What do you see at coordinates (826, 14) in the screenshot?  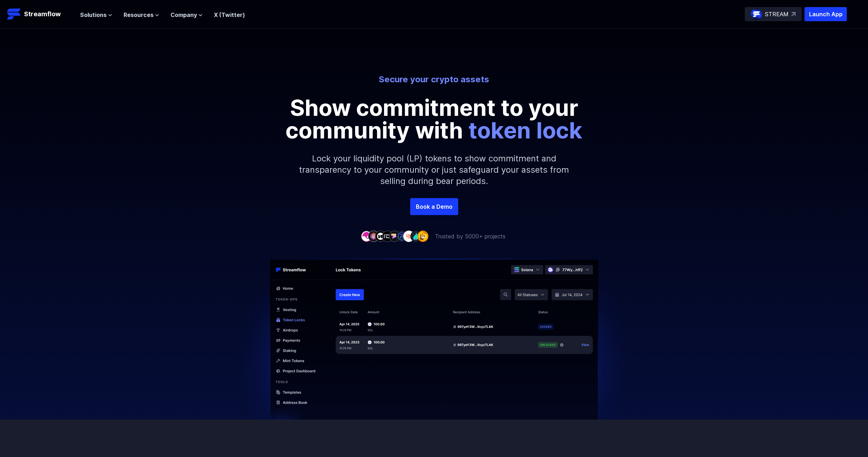 I see `a: Launch App` at bounding box center [826, 14].